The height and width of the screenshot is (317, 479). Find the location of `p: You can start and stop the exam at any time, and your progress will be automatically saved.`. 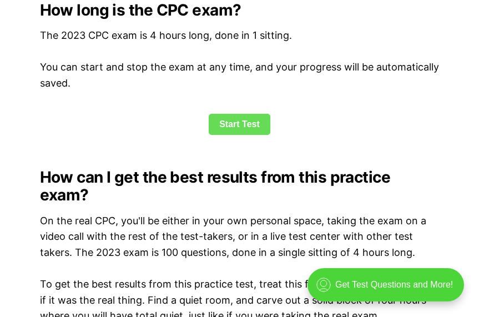

p: You can start and stop the exam at any time, and your progress will be automatically saved. is located at coordinates (240, 75).